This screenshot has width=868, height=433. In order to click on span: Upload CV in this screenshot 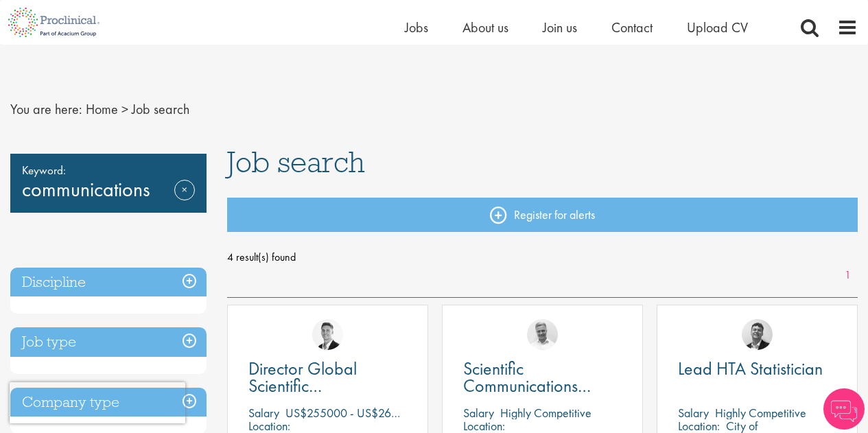, I will do `click(717, 28)`.